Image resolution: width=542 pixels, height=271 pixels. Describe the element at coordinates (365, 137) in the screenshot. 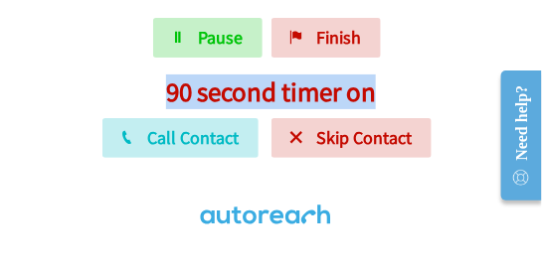

I see `span: Skip Contact` at that location.